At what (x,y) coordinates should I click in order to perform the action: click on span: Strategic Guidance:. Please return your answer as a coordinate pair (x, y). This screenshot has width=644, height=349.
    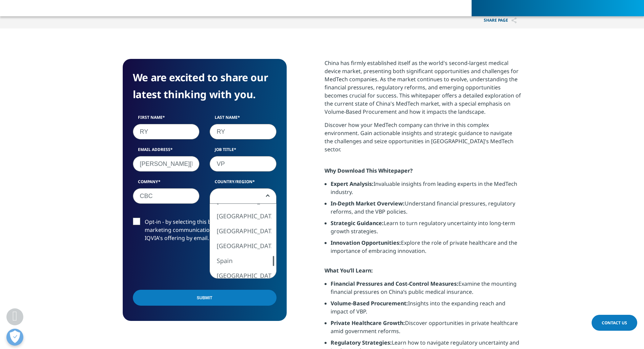
    Looking at the image, I should click on (357, 223).